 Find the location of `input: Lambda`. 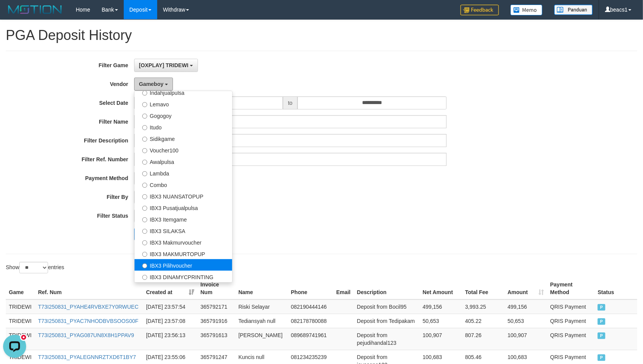

input: Lambda is located at coordinates (145, 174).